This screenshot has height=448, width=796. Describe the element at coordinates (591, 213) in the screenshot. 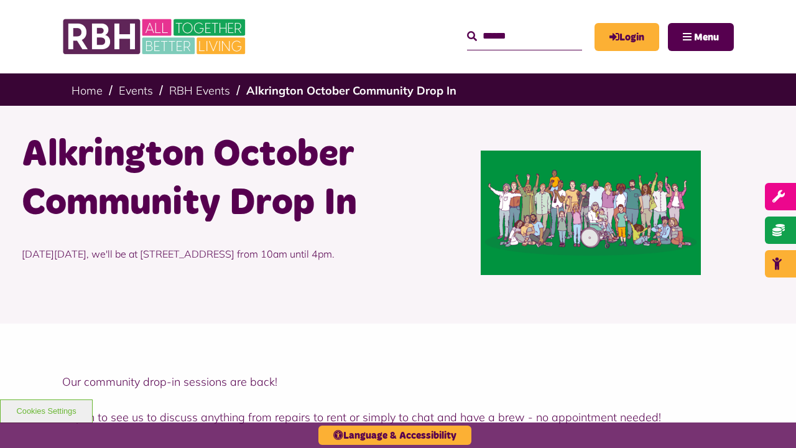

I see `img: Large Diverse Group` at that location.